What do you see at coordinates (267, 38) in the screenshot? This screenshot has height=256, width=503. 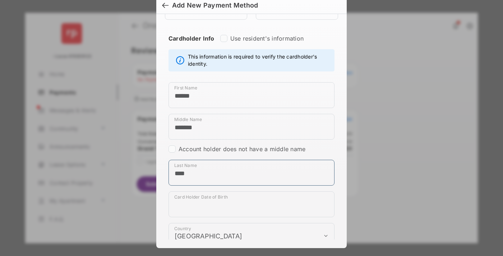 I see `label: Use resident's information` at bounding box center [267, 38].